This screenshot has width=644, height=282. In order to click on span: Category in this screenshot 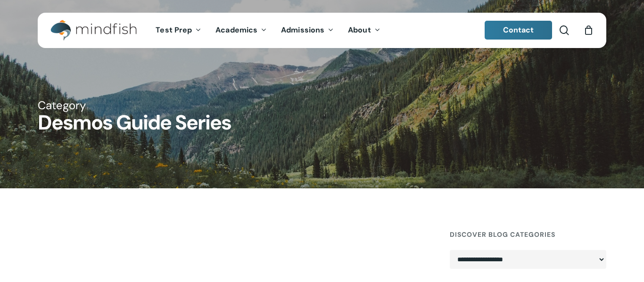, I will do `click(62, 105)`.